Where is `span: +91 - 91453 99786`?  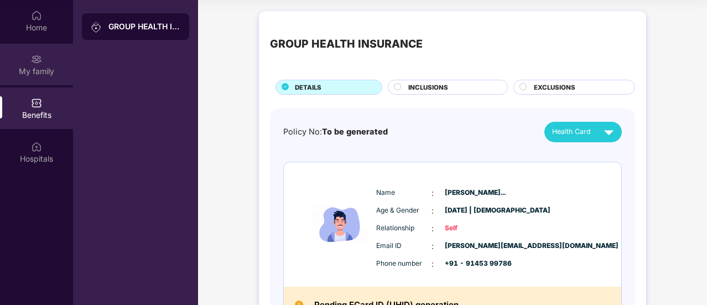
span: +91 - 91453 99786 is located at coordinates (472, 263).